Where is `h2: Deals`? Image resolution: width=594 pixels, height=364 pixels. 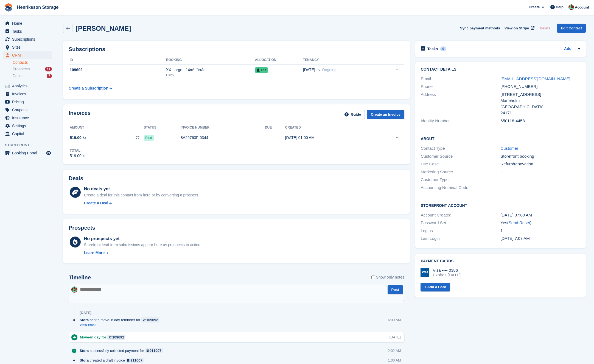
h2: Deals is located at coordinates (76, 178).